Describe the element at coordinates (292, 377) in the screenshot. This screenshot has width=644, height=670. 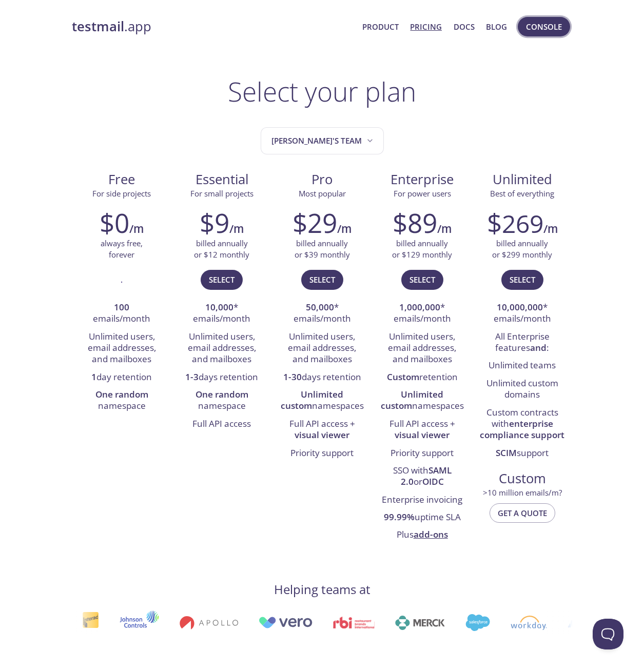
I see `strong: 1-30` at that location.